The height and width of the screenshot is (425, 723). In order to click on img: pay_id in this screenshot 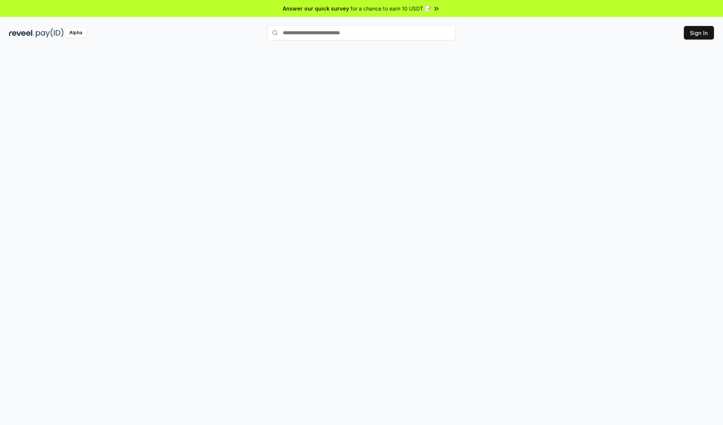, I will do `click(50, 33)`.